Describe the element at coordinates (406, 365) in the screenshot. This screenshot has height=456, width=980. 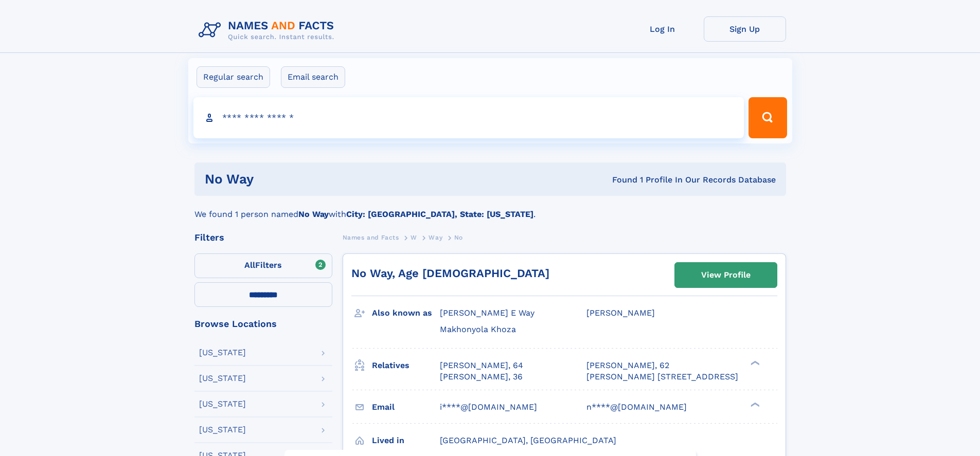
I see `h3: Relatives` at that location.